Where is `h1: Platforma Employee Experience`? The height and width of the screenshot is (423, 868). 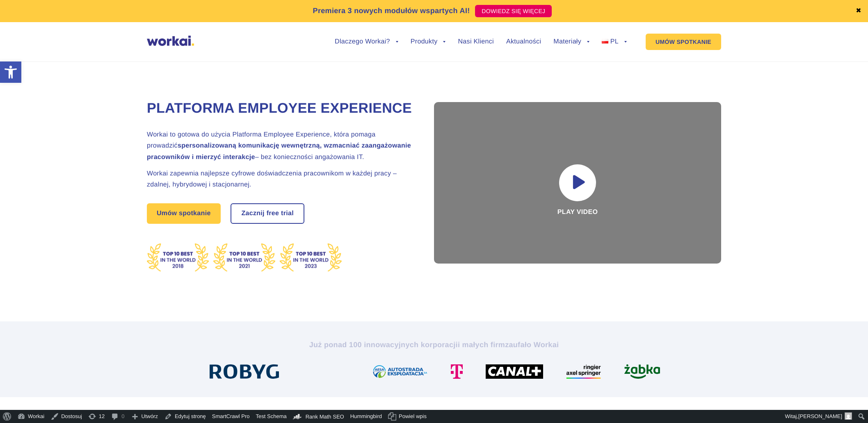
h1: Platforma Employee Experience is located at coordinates (280, 109).